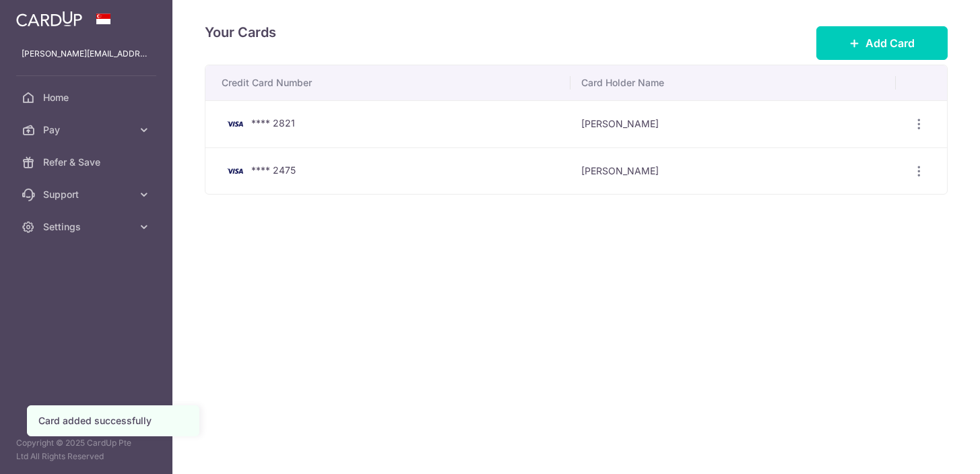 Image resolution: width=980 pixels, height=474 pixels. What do you see at coordinates (88, 97) in the screenshot?
I see `span: Home` at bounding box center [88, 97].